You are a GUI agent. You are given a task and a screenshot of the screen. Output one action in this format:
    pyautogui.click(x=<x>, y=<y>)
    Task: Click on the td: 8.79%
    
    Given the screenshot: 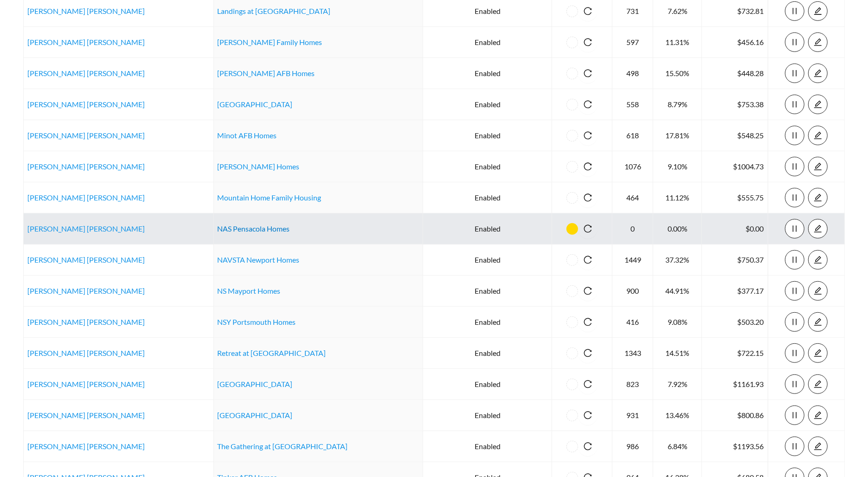 What is the action you would take?
    pyautogui.click(x=678, y=104)
    